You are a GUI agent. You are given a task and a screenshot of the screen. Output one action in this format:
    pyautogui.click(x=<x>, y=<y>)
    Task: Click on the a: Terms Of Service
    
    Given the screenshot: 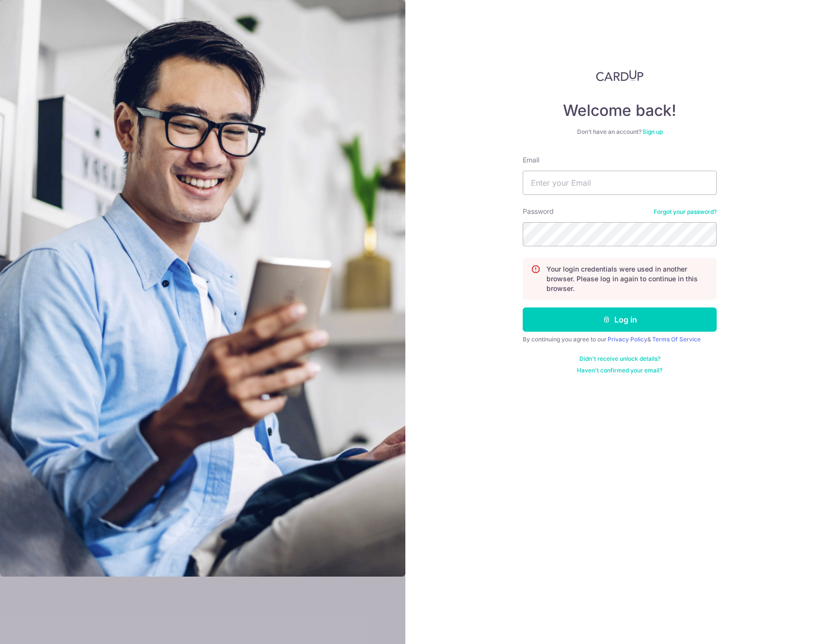 What is the action you would take?
    pyautogui.click(x=677, y=339)
    